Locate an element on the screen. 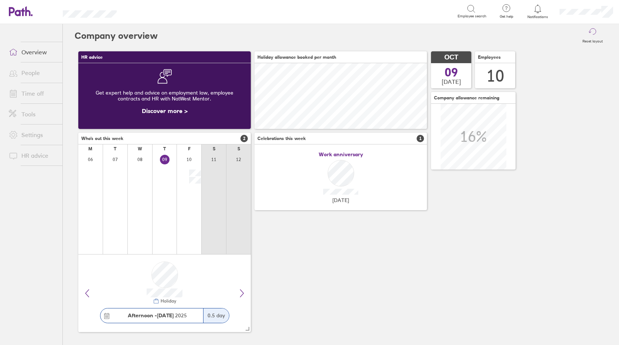 Image resolution: width=619 pixels, height=345 pixels. a: Tools is located at coordinates (33, 114).